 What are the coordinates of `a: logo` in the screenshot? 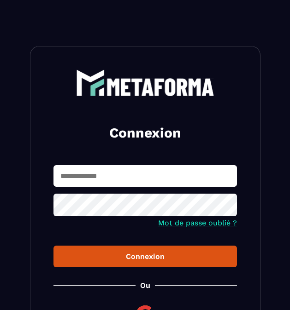 It's located at (145, 83).